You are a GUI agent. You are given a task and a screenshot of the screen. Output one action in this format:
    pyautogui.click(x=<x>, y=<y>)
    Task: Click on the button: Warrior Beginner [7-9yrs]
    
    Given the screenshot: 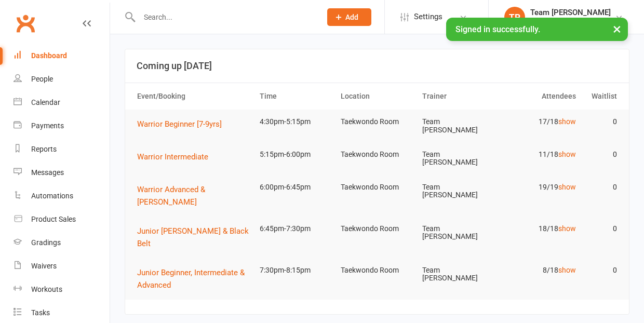 What is the action you would take?
    pyautogui.click(x=183, y=124)
    